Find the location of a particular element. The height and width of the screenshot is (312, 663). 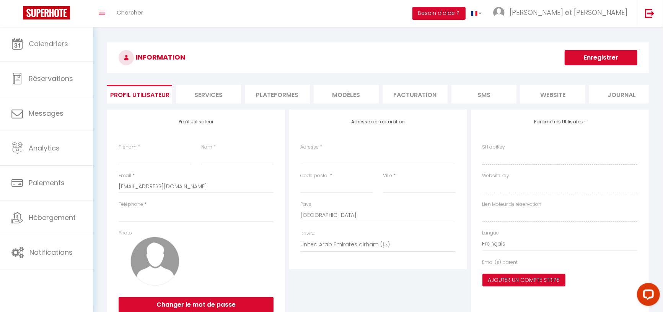

label: Ville is located at coordinates (387, 176).